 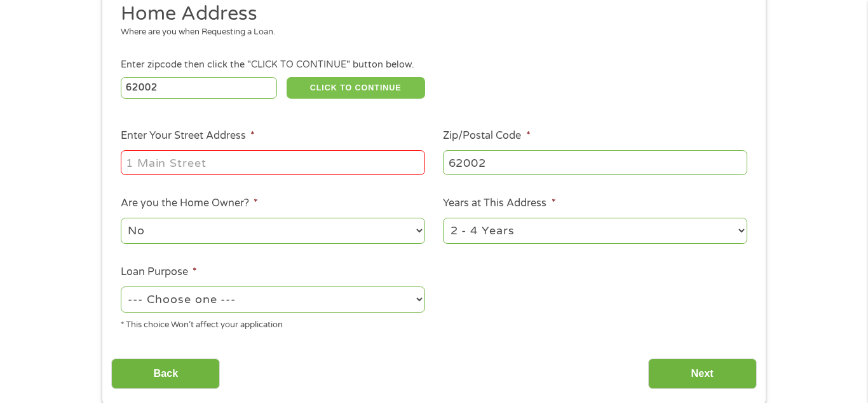 What do you see at coordinates (199, 87) in the screenshot?
I see `input: Enter Zipcode (e.g 01510)` at bounding box center [199, 87].